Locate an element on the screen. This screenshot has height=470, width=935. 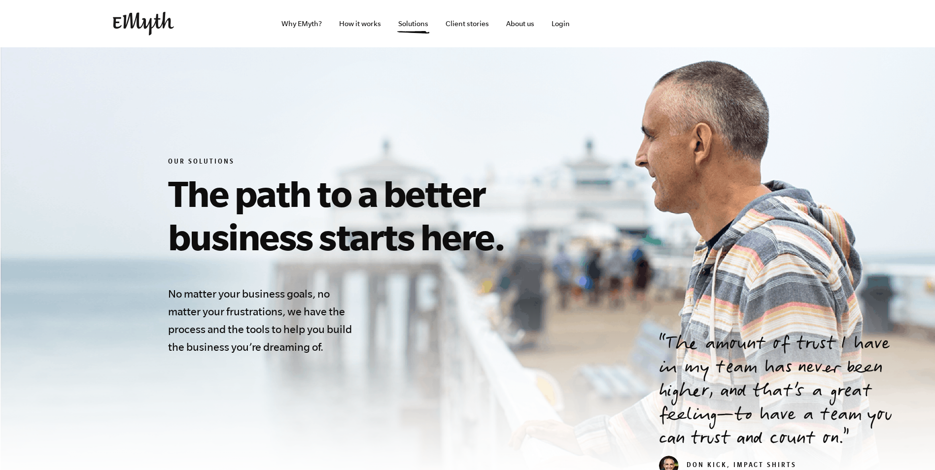
img: EMyth is located at coordinates (143, 24).